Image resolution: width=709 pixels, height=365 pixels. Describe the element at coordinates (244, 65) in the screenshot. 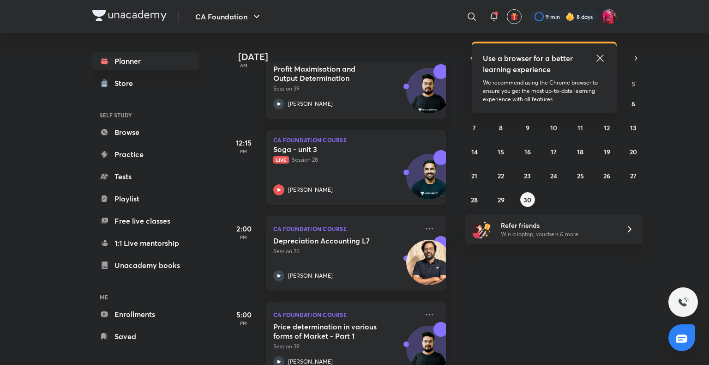

I see `p: AM` at that location.